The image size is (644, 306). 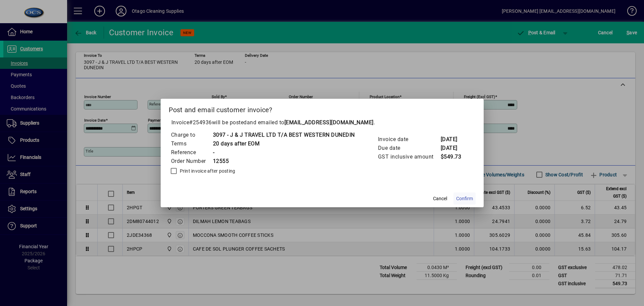 What do you see at coordinates (201, 122) in the screenshot?
I see `span: #254936` at bounding box center [201, 122].